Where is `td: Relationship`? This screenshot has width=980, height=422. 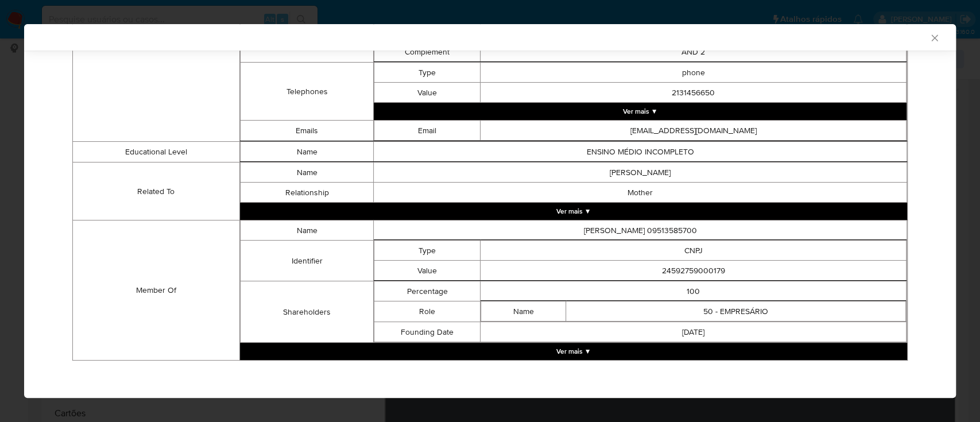
td: Relationship is located at coordinates (307, 193).